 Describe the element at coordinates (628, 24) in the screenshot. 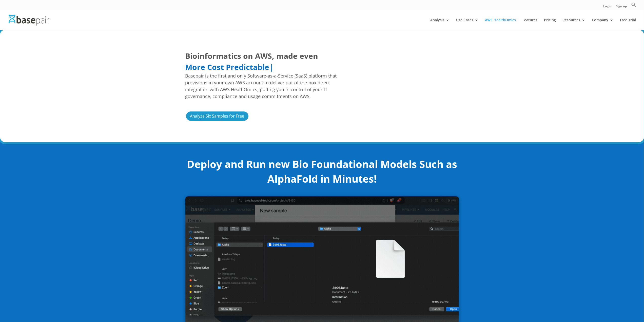

I see `a: Free Trial` at that location.